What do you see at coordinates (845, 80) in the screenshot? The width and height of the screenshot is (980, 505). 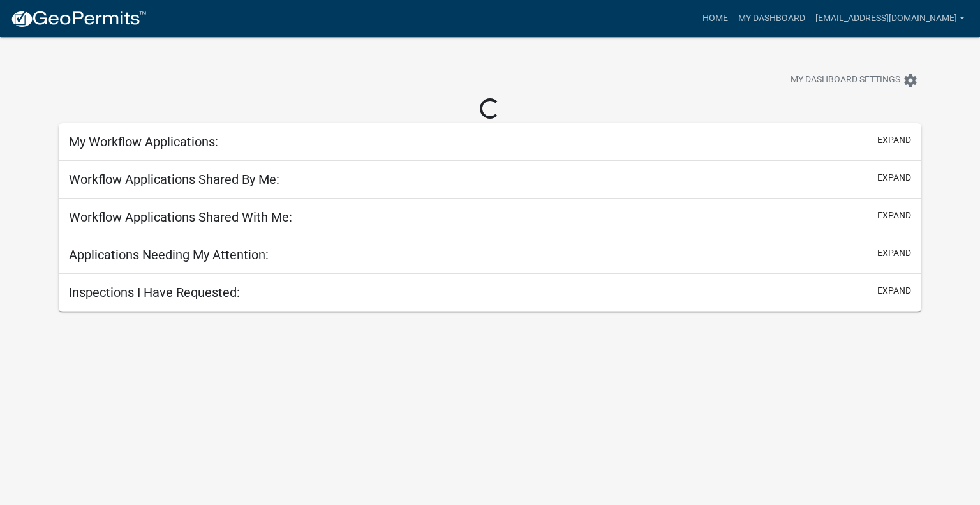 I see `span: My Dashboard Settings` at bounding box center [845, 80].